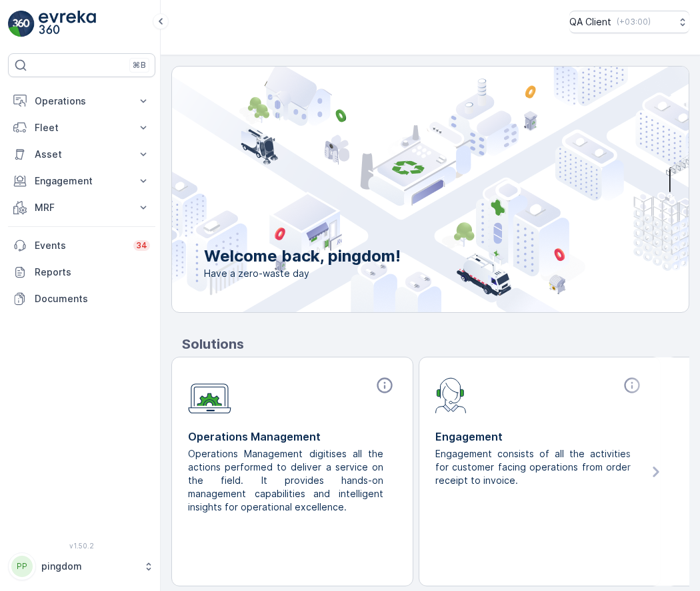  What do you see at coordinates (400, 189) in the screenshot?
I see `img: city illustration` at bounding box center [400, 189].